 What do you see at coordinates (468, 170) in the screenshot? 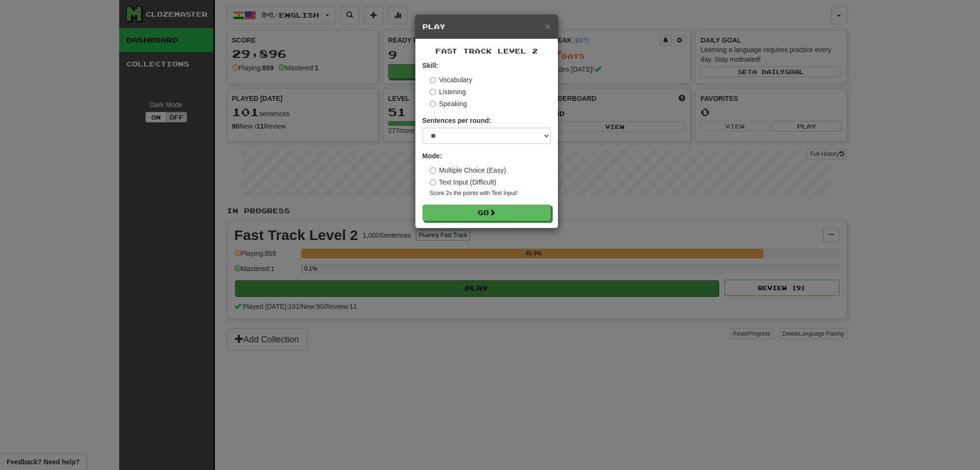
I see `label: Multiple Choice (Easy)` at bounding box center [468, 170].